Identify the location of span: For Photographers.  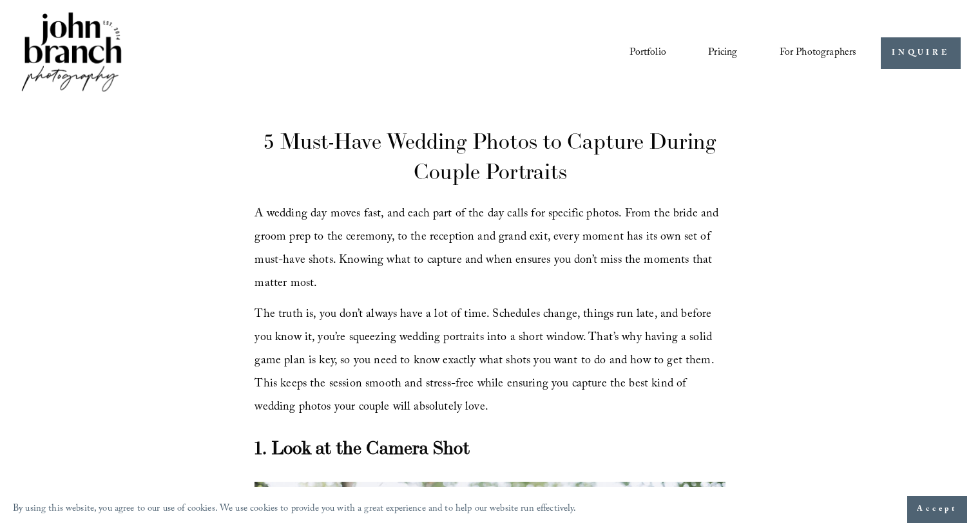
(818, 52).